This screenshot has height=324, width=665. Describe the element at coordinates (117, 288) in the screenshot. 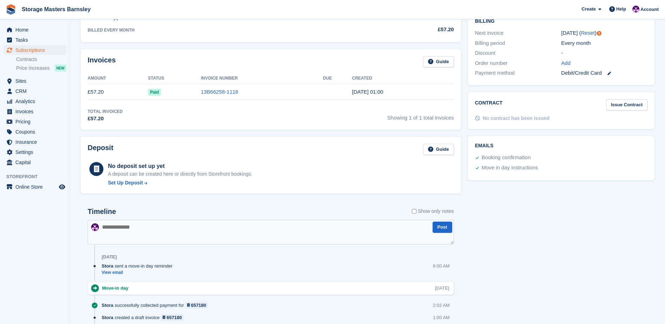

I see `div: Move-in day` at that location.